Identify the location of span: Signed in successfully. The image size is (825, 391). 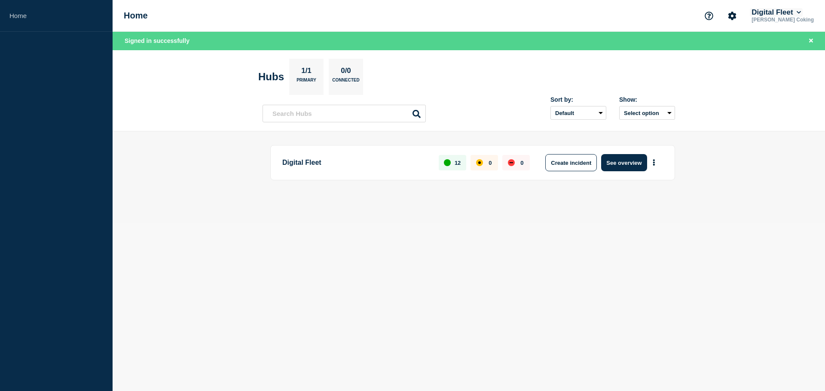
(157, 41).